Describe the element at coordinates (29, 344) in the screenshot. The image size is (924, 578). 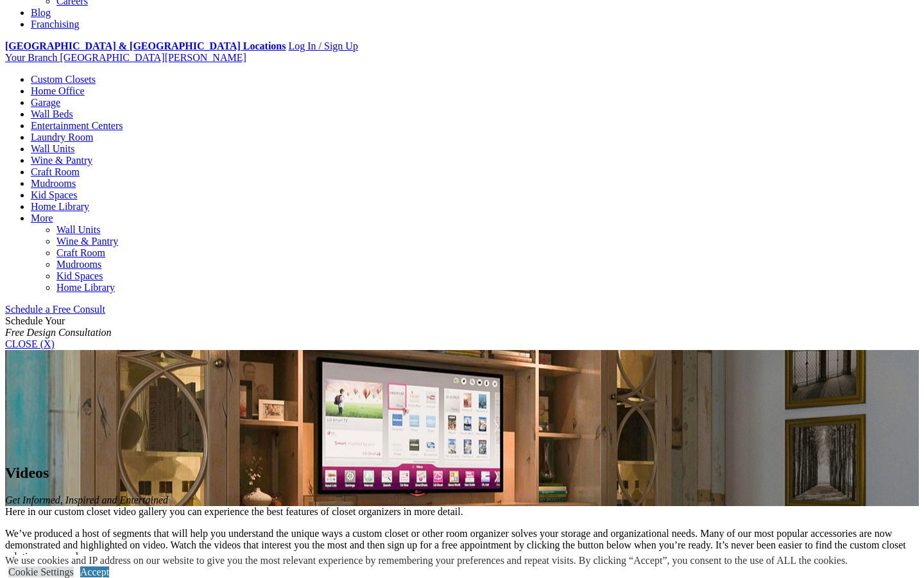
I see `a: CLOSE (X)` at that location.